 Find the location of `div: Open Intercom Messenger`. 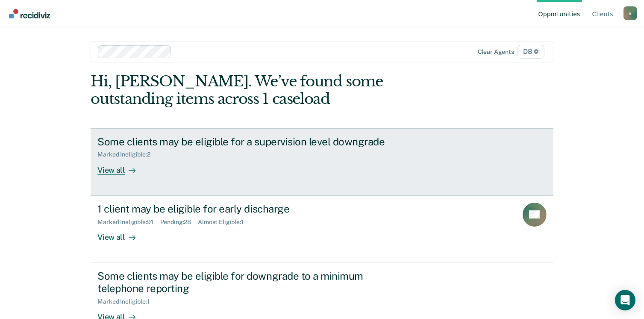

div: Open Intercom Messenger is located at coordinates (625, 300).